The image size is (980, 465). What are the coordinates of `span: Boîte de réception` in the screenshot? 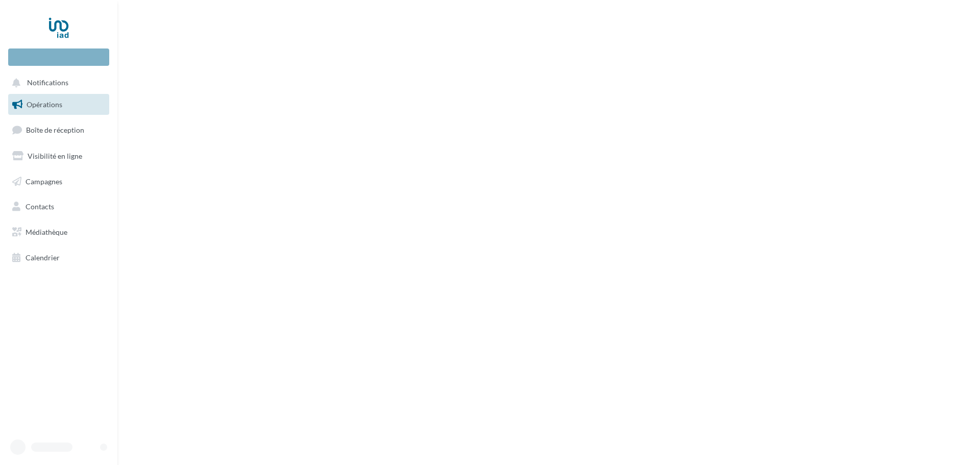 It's located at (55, 130).